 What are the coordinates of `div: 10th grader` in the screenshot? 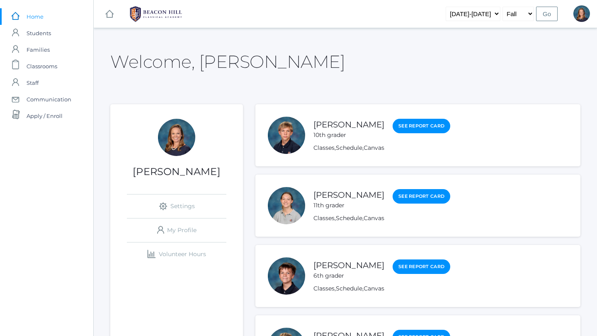 It's located at (348, 135).